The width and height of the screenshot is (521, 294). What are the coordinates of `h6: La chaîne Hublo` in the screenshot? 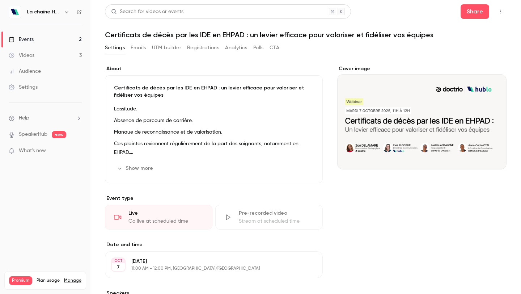 It's located at (44, 12).